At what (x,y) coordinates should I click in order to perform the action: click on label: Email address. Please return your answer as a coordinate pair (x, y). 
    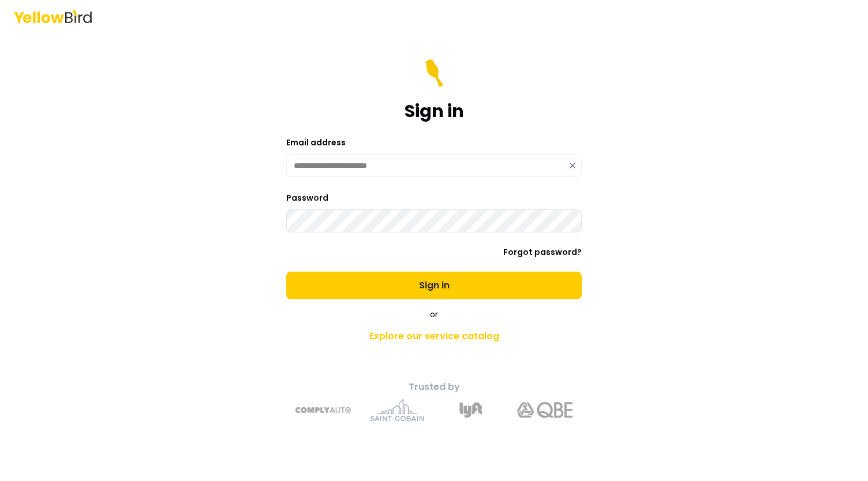
    Looking at the image, I should click on (316, 143).